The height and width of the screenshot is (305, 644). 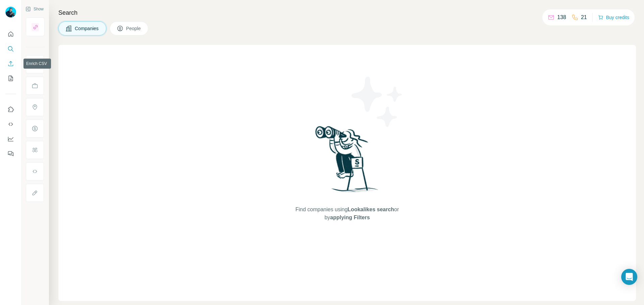 I want to click on button: Use Surfe API, so click(x=11, y=124).